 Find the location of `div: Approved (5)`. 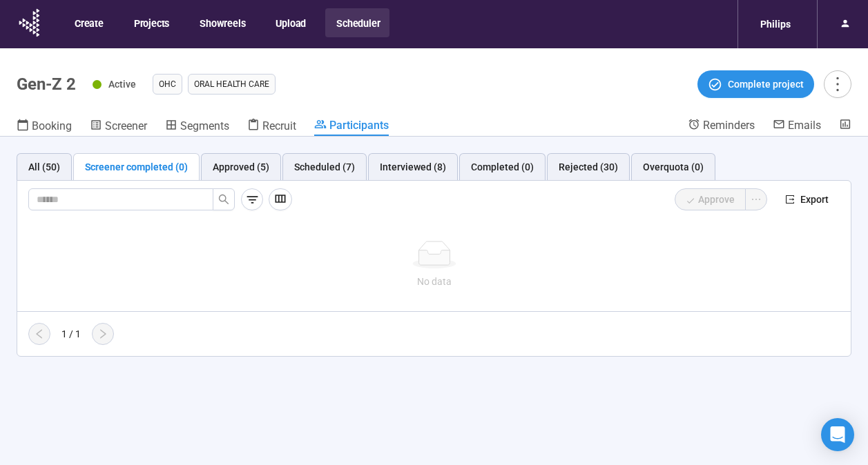

div: Approved (5) is located at coordinates (241, 167).